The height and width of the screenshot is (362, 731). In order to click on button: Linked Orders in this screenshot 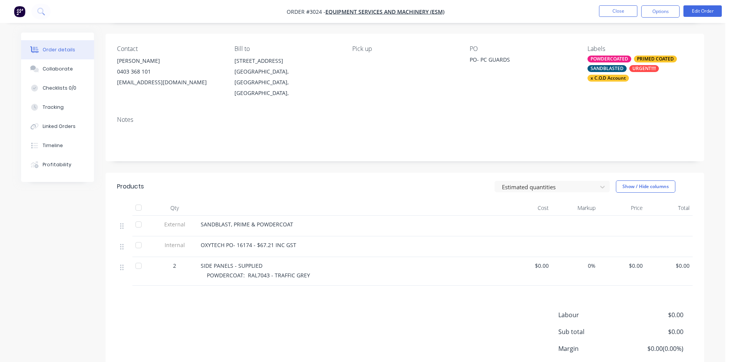, I will do `click(58, 127)`.